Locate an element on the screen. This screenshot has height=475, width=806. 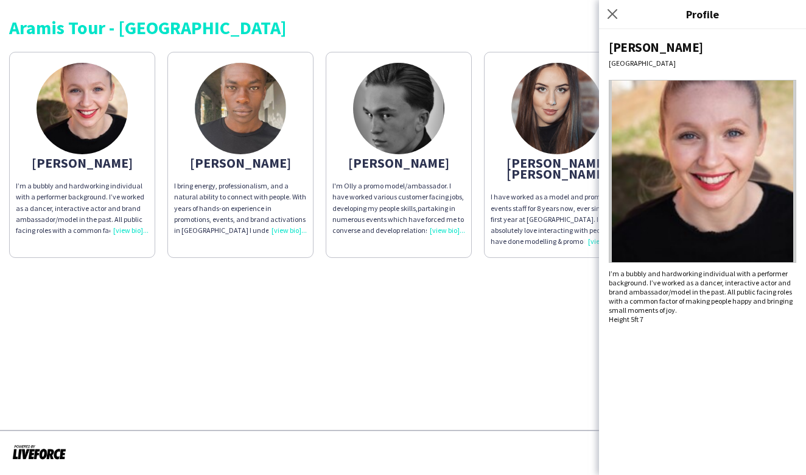
span: I have worked as a model and promotional events staff for 8 years now, ever since my first year a... is located at coordinates (557, 263).